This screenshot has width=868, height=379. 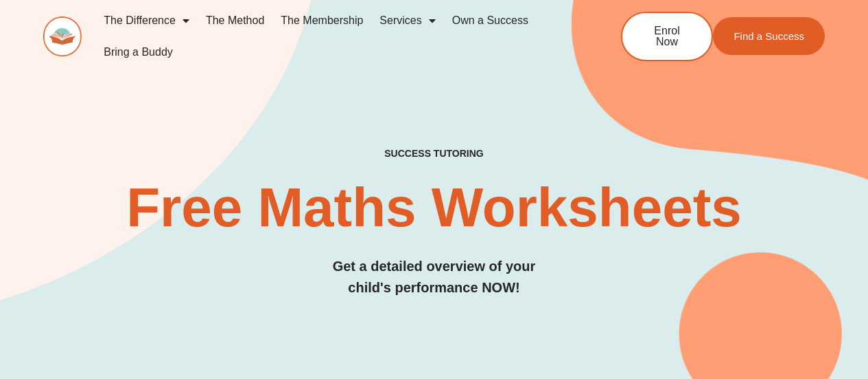 I want to click on a: Find a Success, so click(x=769, y=36).